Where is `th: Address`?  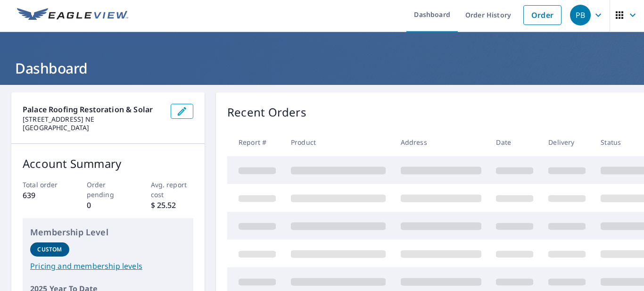 th: Address is located at coordinates (441, 142).